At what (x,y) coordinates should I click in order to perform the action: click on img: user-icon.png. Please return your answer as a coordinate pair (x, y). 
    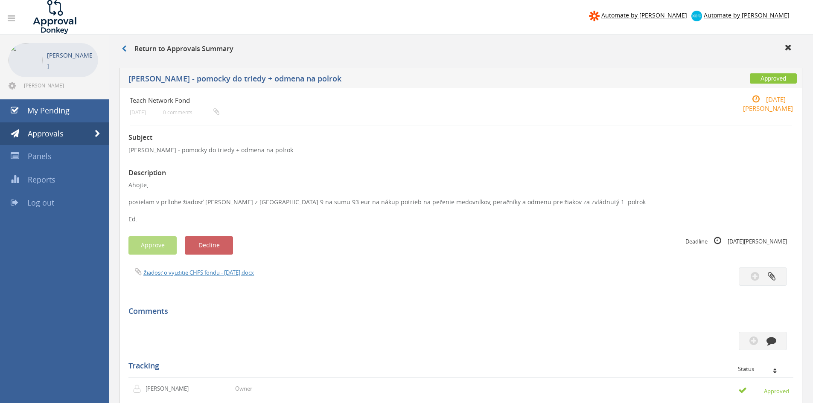
    Looking at the image, I should click on (139, 389).